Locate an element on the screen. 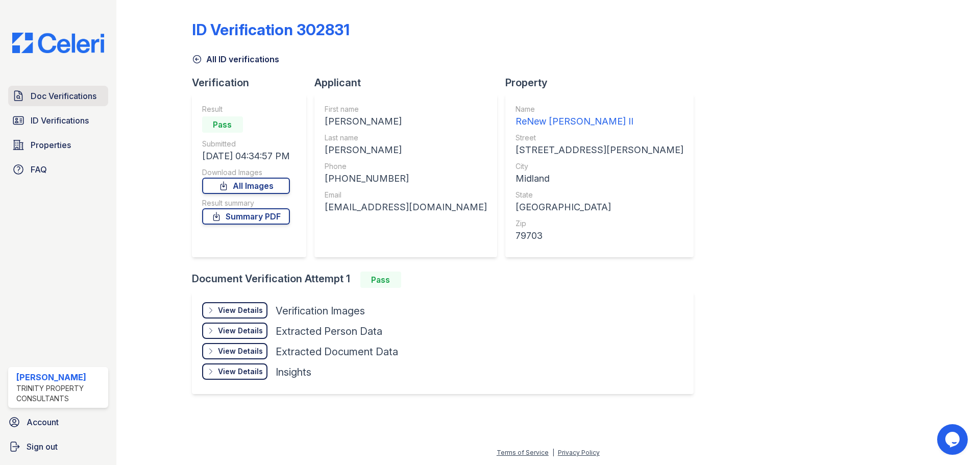 The width and height of the screenshot is (980, 465). a: Account is located at coordinates (58, 422).